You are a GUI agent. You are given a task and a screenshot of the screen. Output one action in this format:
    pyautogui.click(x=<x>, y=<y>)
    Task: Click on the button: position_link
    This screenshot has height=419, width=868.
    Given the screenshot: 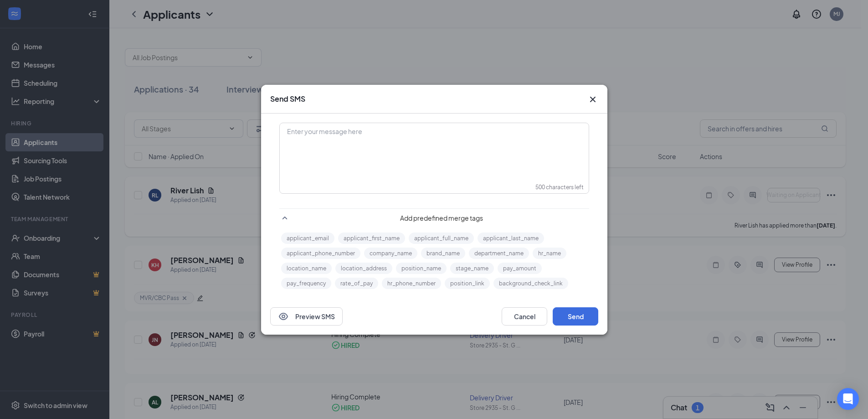 What is the action you would take?
    pyautogui.click(x=467, y=283)
    